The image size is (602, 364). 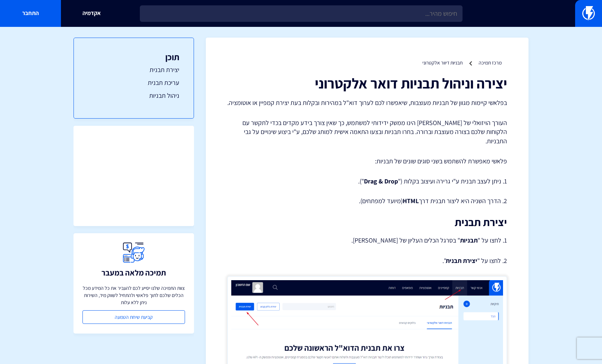 What do you see at coordinates (367, 261) in the screenshot?
I see `p: 2. לחצו על " ".` at bounding box center [367, 261].